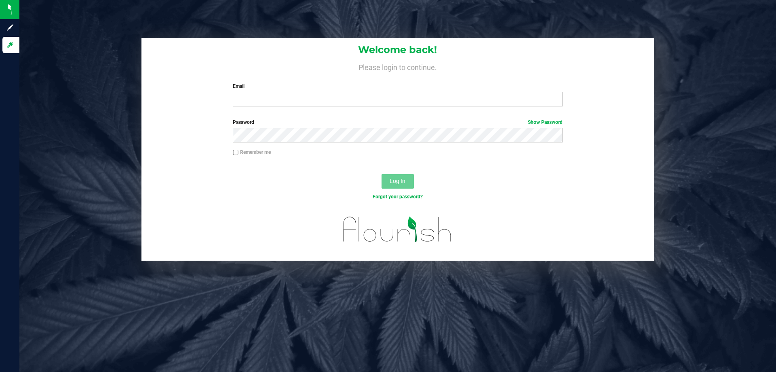  I want to click on span: Log In, so click(397, 181).